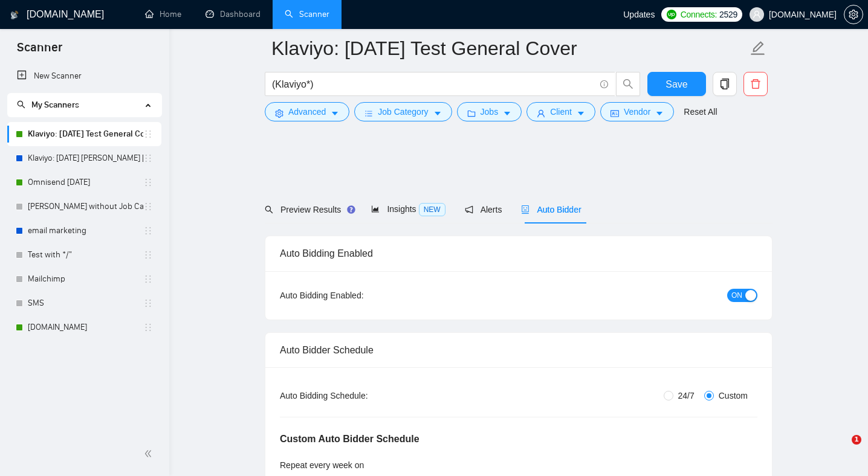  Describe the element at coordinates (615, 113) in the screenshot. I see `span: idcard` at that location.